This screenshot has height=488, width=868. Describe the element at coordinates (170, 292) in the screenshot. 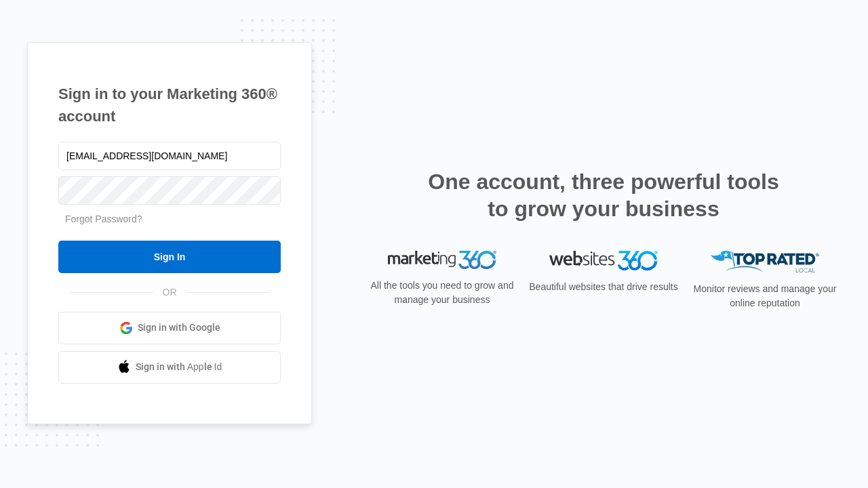

I see `span: OR` at that location.